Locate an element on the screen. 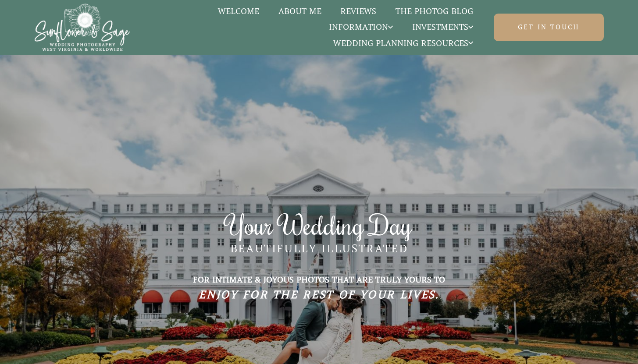 The width and height of the screenshot is (638, 364). h1: Your Wedding Day is located at coordinates (319, 225).